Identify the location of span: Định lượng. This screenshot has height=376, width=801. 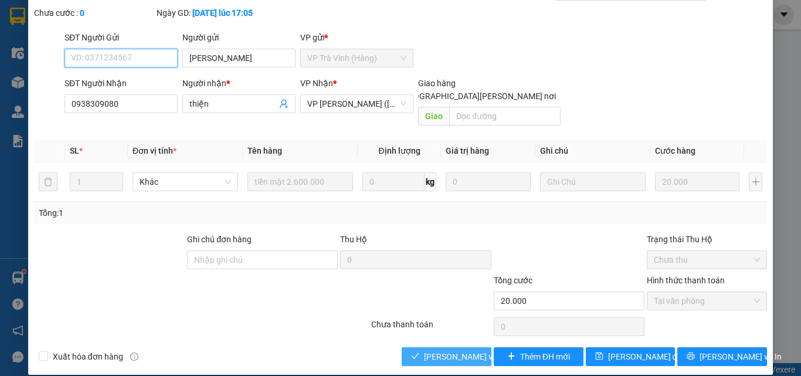
(399, 151).